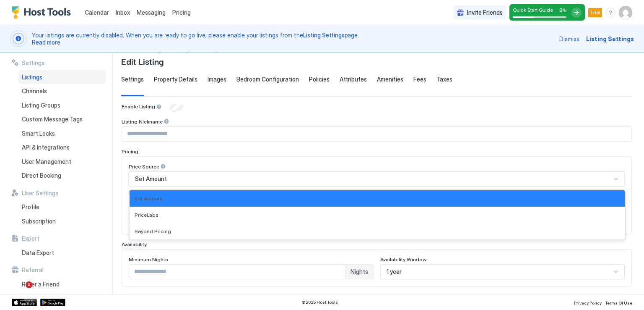 The height and width of the screenshot is (310, 644). What do you see at coordinates (62, 162) in the screenshot?
I see `a: User Management` at bounding box center [62, 162].